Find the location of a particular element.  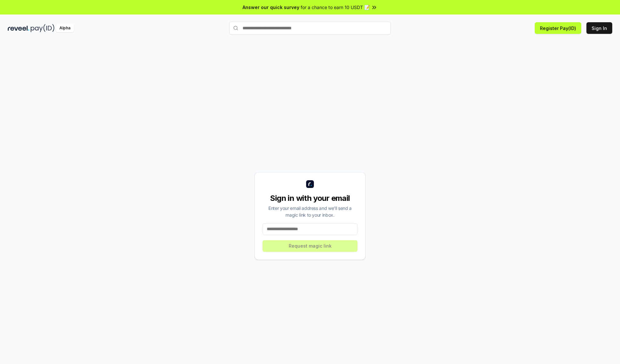

div: Sign in with your email is located at coordinates (310, 198).